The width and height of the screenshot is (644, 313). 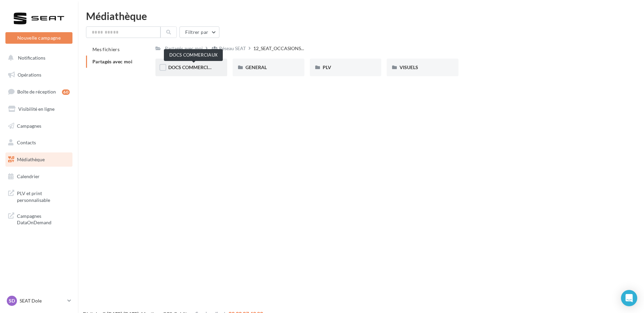 I want to click on span: Boîte de réception, so click(x=36, y=91).